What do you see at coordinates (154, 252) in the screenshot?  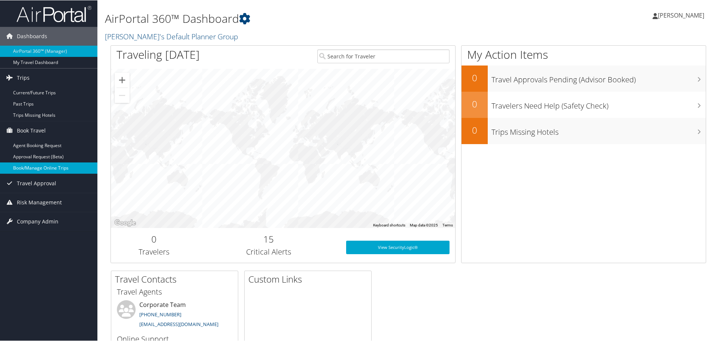 I see `h3: Travelers` at bounding box center [154, 252].